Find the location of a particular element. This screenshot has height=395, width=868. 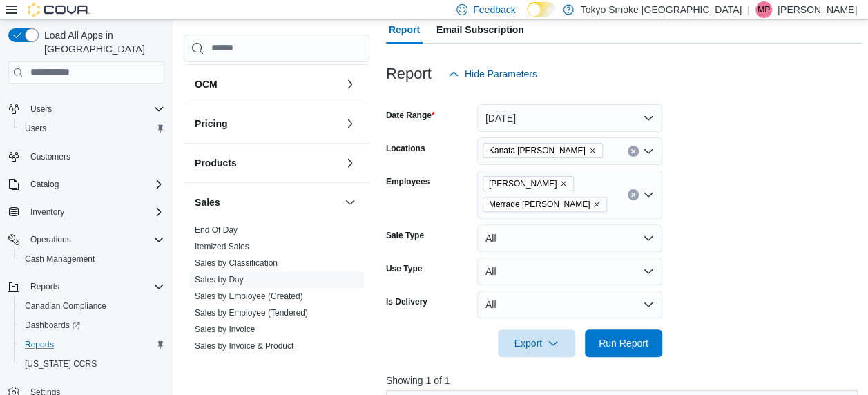

button: All is located at coordinates (570, 272).